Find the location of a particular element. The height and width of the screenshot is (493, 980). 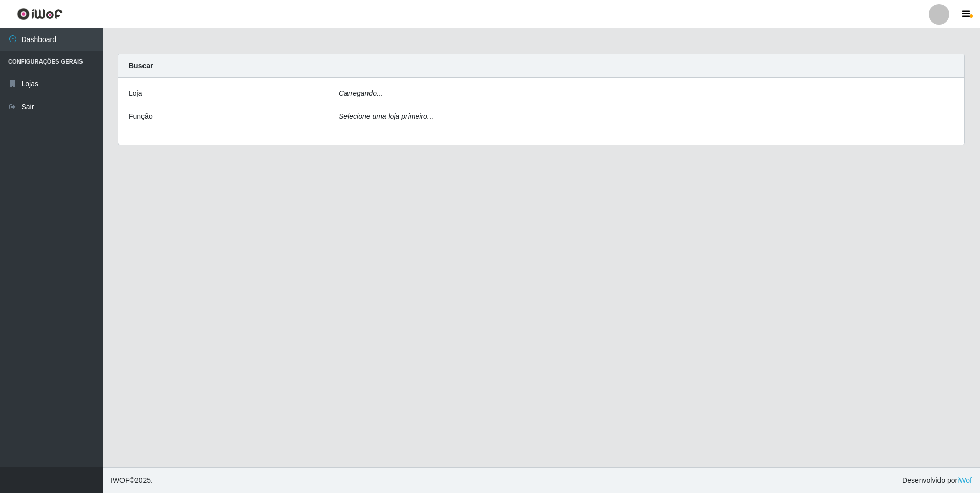

i: Carregando... is located at coordinates (361, 93).